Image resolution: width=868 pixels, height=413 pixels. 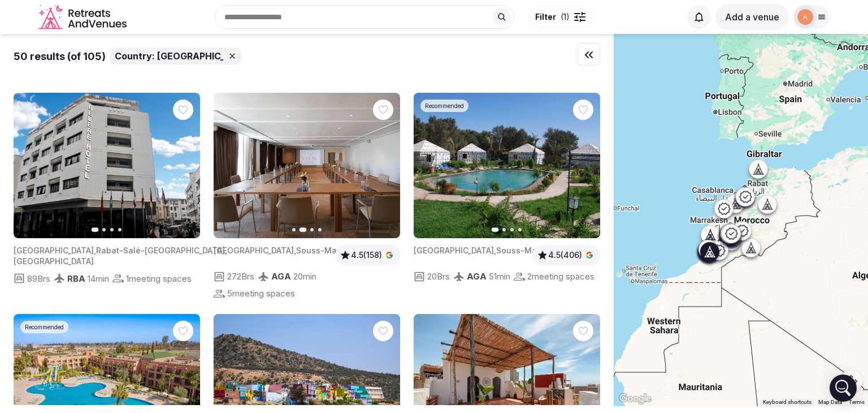 I want to click on button: Map Data, so click(x=830, y=402).